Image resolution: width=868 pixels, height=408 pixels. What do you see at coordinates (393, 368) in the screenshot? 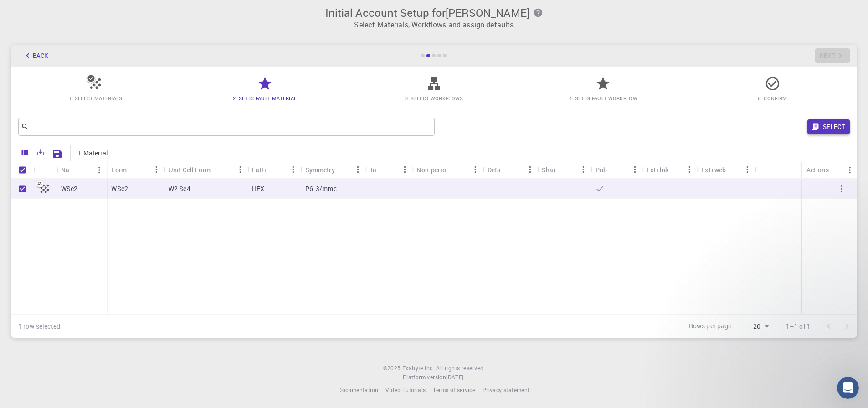
I see `span: © 2025` at bounding box center [393, 368].